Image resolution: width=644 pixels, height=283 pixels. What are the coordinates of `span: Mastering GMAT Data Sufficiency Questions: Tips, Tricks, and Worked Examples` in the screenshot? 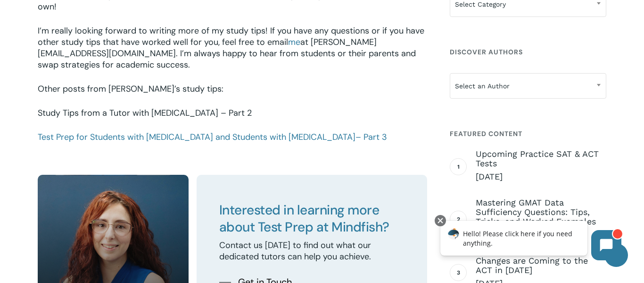 It's located at (541, 212).